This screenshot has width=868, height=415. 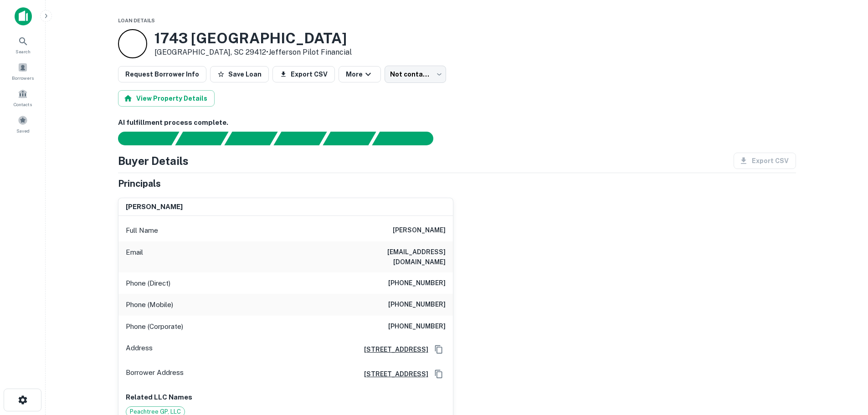 I want to click on a: Borrowers, so click(x=23, y=71).